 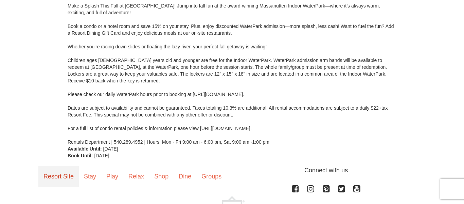 I want to click on a: Groups, so click(x=211, y=176).